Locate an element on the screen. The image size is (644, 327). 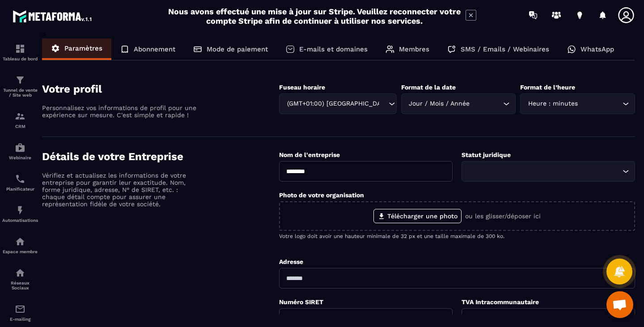
img: social-network is located at coordinates (20, 273).